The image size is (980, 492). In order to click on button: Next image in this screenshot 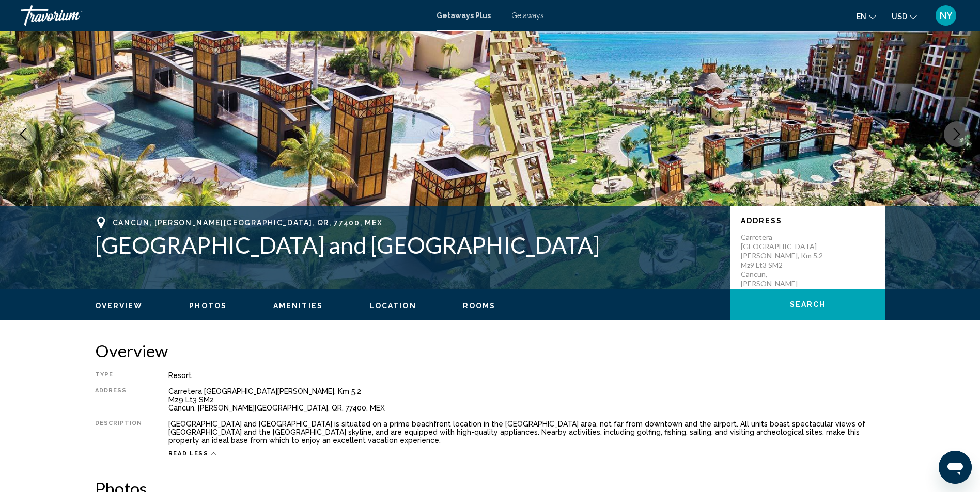, I will do `click(957, 134)`.